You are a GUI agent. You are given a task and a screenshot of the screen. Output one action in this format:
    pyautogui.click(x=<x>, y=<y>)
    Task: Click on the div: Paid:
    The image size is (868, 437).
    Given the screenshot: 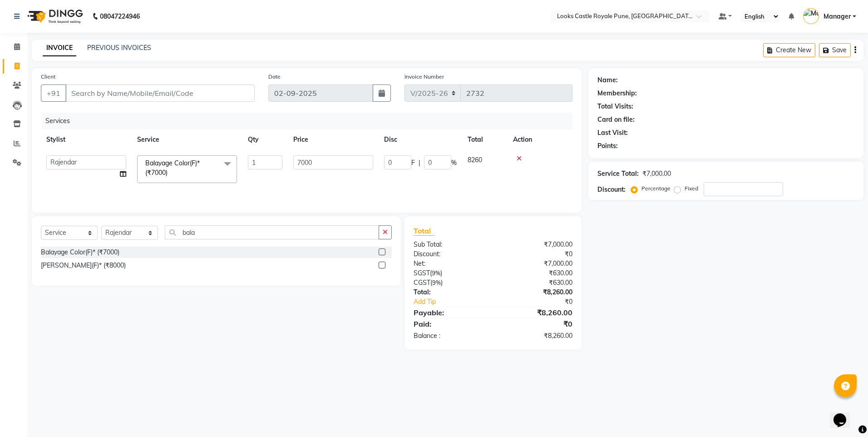 What is the action you would take?
    pyautogui.click(x=450, y=324)
    